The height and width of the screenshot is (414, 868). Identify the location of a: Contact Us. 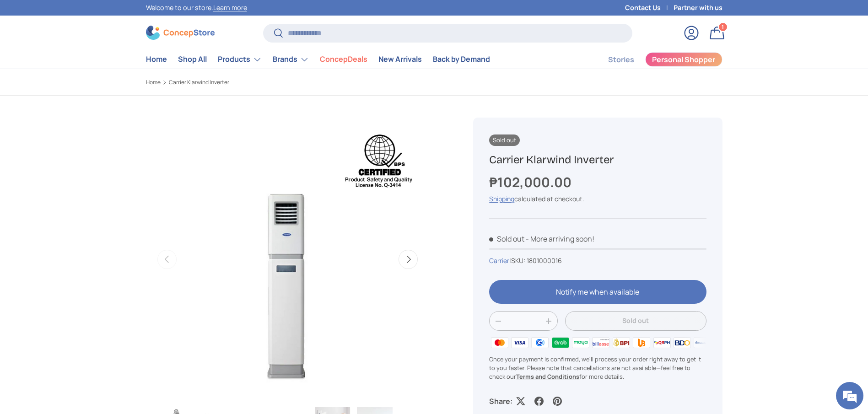
(649, 8).